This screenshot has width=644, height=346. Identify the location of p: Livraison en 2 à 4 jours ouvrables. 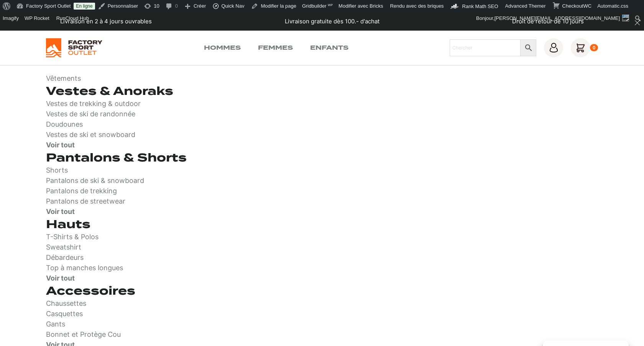
(106, 21).